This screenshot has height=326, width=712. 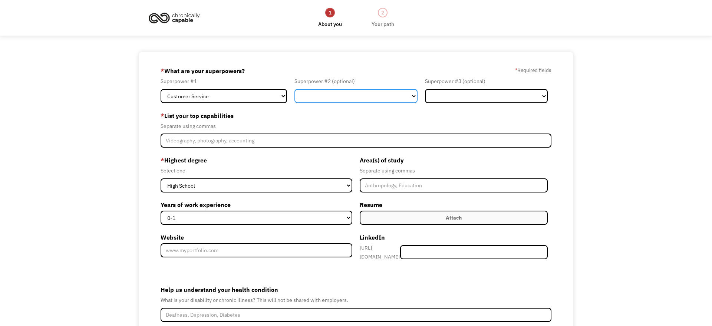 I want to click on img: Chronically Capable logo, so click(x=174, y=18).